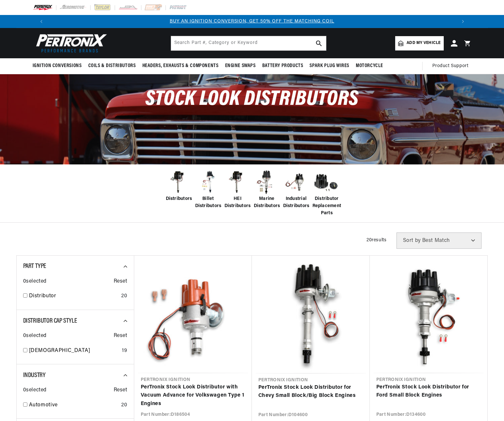 This screenshot has width=504, height=421. I want to click on a: Industrial Distributors Industrial Distributors, so click(296, 190).